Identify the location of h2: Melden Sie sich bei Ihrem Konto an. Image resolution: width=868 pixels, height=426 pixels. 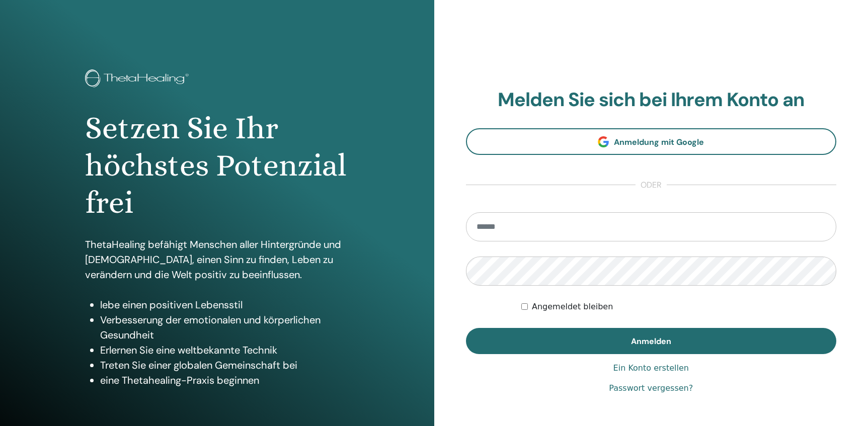
(651, 100).